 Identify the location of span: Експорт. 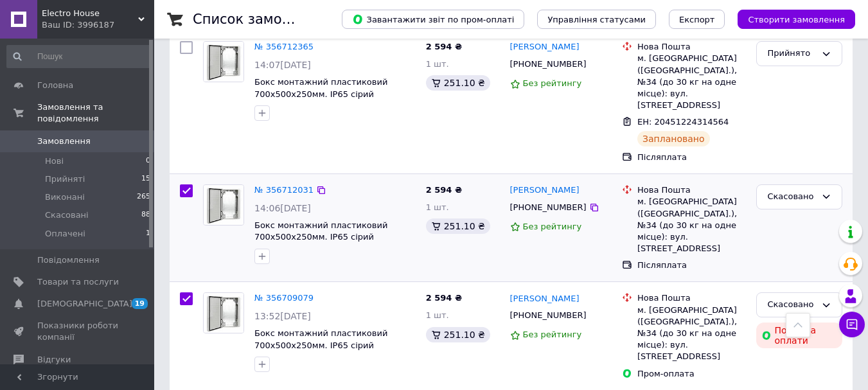
(697, 20).